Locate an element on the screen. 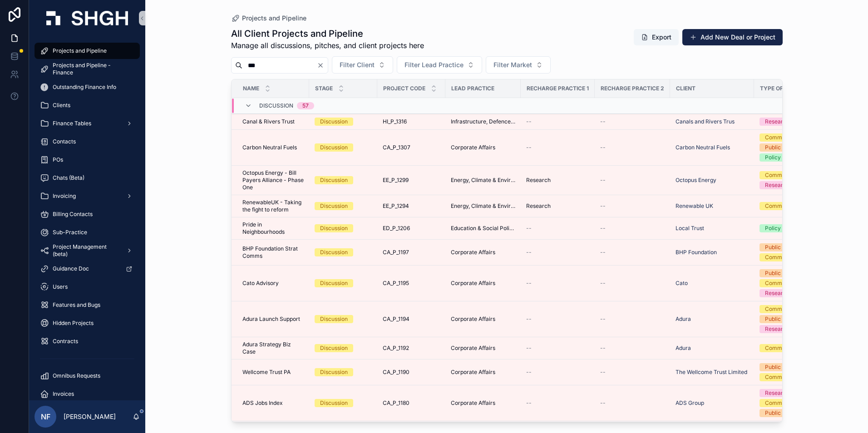 This screenshot has height=433, width=868. div: Policy is located at coordinates (773, 228).